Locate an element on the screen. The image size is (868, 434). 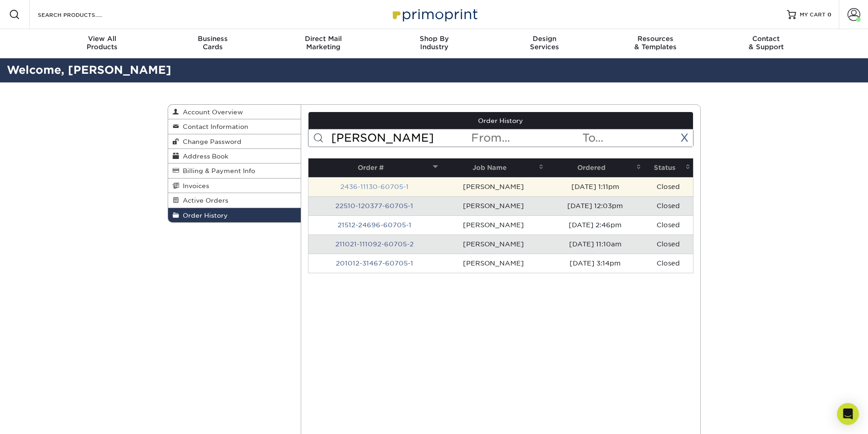
span: Change Password is located at coordinates (210, 142).